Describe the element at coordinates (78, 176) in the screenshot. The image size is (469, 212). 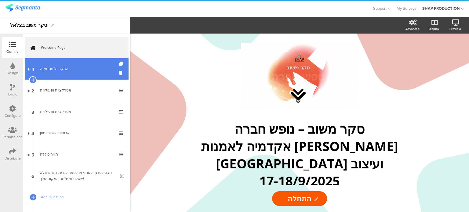
I see `div: רוצה לפרגן, לשתף או לספר לנו על משהו שלא שאלנו עליו? זה המקום שלך!` at that location.